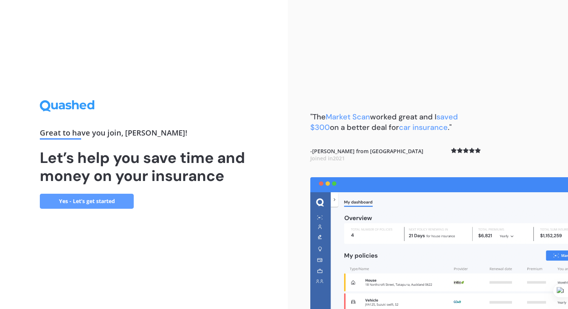 The image size is (568, 309). What do you see at coordinates (348, 117) in the screenshot?
I see `span: Market Scan` at bounding box center [348, 117].